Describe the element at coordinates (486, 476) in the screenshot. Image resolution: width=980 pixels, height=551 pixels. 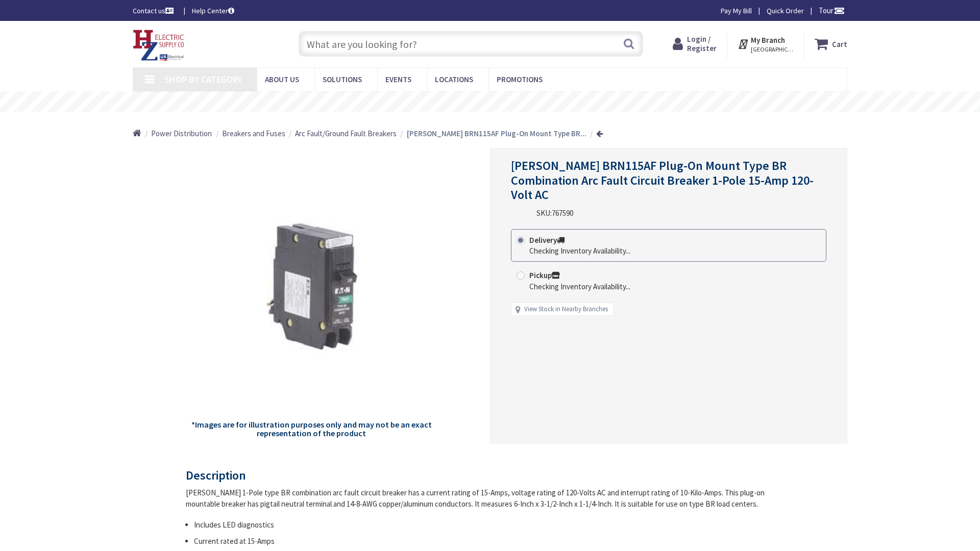
I see `h3: Description` at that location.